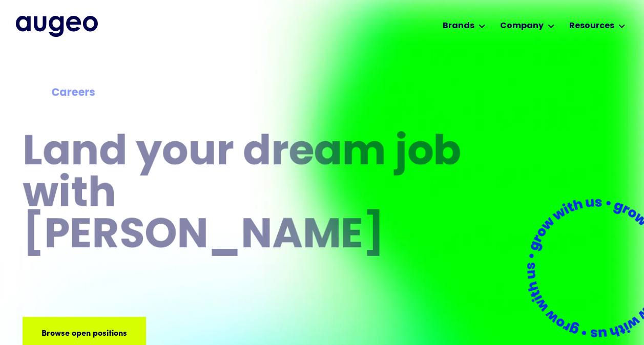  I want to click on a: home, so click(57, 26).